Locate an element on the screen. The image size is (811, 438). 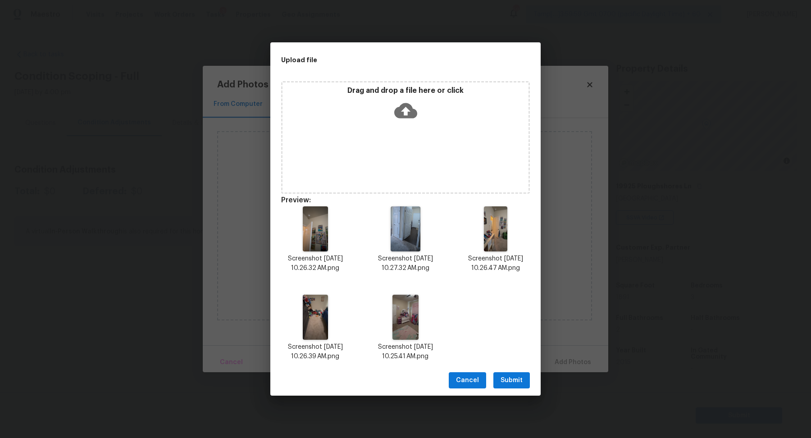
img: YNzq++pXnPOfuRL+Ae6+yGAIAffTgAAAABJRU5ErkJggg== is located at coordinates (316, 317).